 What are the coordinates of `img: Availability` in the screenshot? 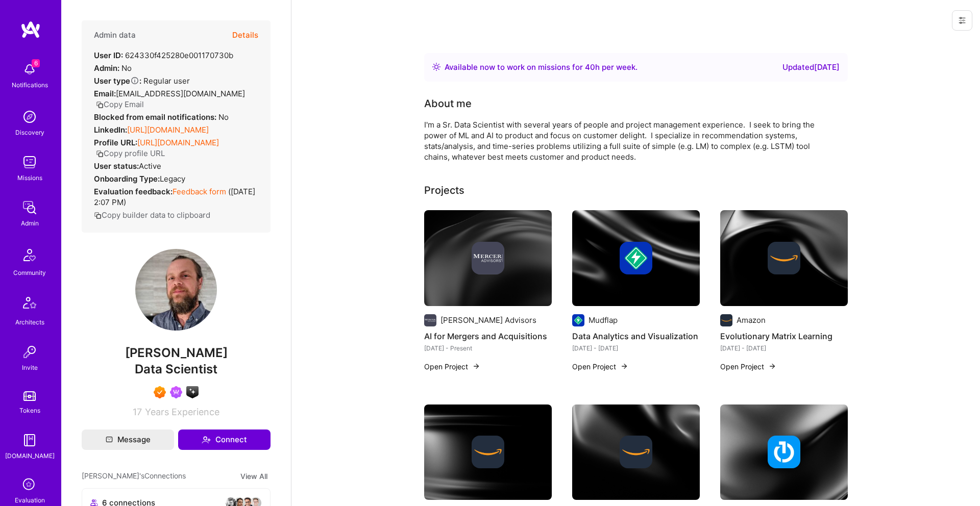 It's located at (437, 67).